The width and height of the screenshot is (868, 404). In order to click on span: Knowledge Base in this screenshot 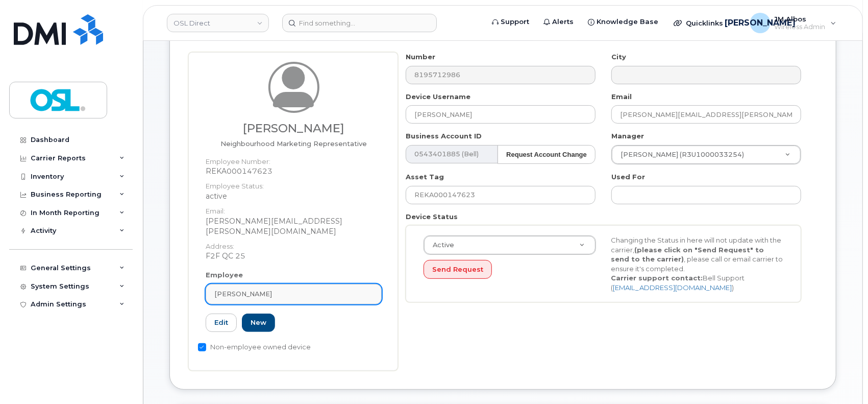, I will do `click(627, 22)`.